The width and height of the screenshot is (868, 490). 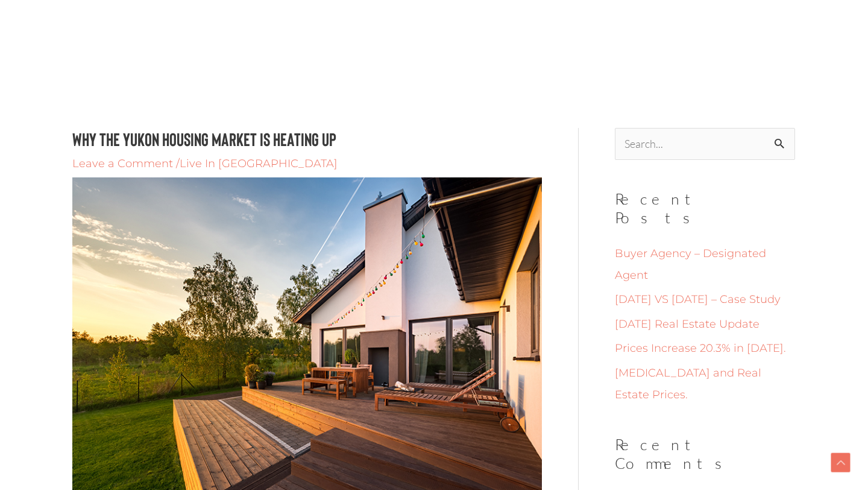 I want to click on h1: Why the Yukon Housing Market is Heating Up, so click(x=307, y=139).